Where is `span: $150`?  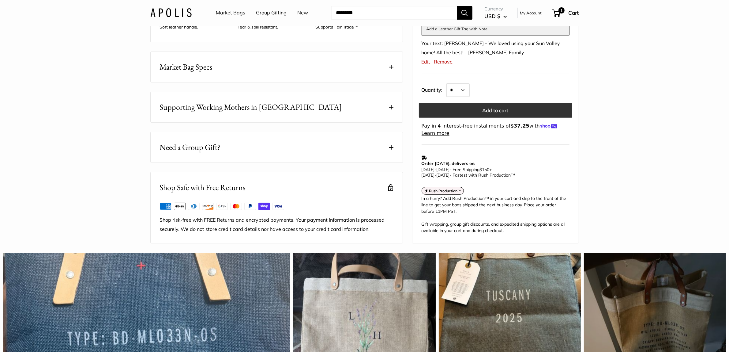 span: $150 is located at coordinates (485, 169).